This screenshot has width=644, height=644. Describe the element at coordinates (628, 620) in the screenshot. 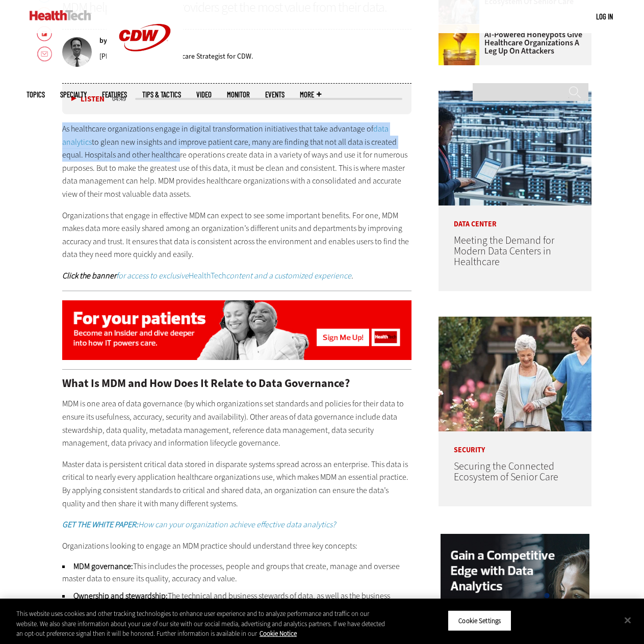

I see `button: Close` at that location.